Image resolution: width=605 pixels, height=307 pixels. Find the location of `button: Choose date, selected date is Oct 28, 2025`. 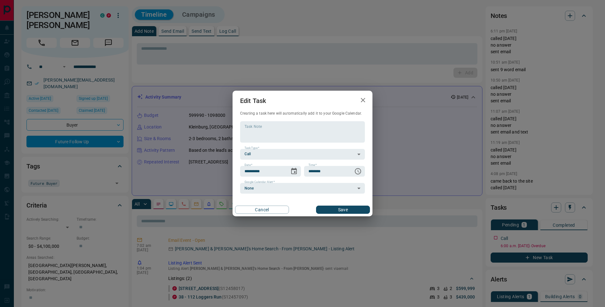

button: Choose date, selected date is Oct 28, 2025 is located at coordinates (294, 171).